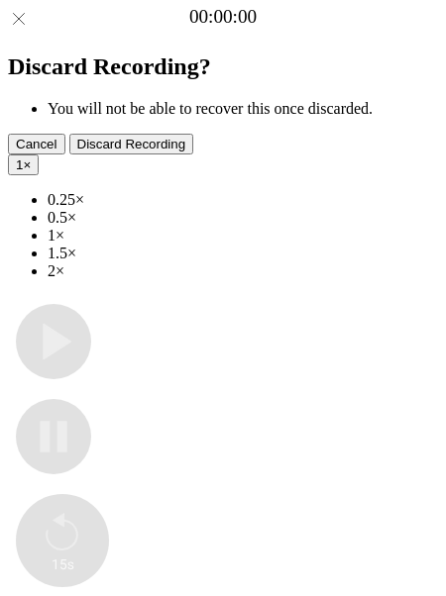 The height and width of the screenshot is (596, 446). I want to click on h2: Discard Recording?, so click(223, 66).